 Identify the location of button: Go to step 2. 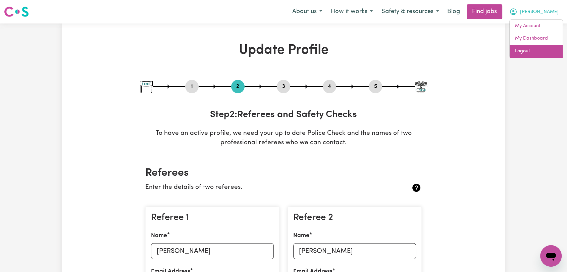
(238, 87).